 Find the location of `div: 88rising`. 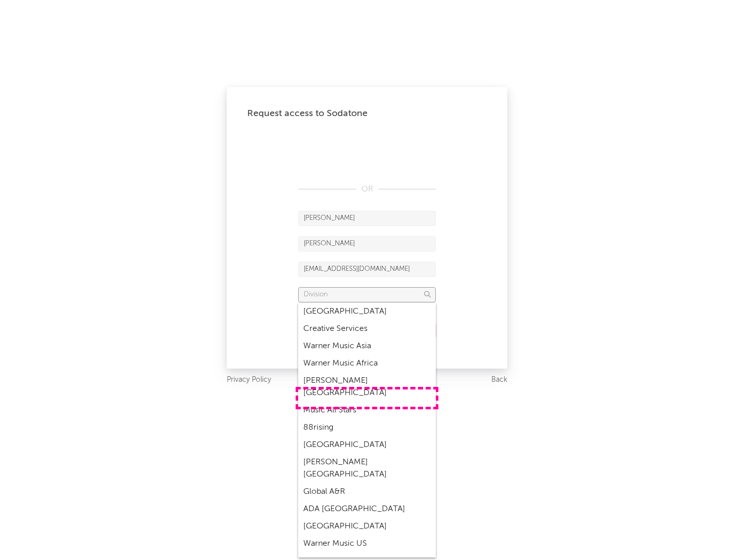

div: 88rising is located at coordinates (367, 428).